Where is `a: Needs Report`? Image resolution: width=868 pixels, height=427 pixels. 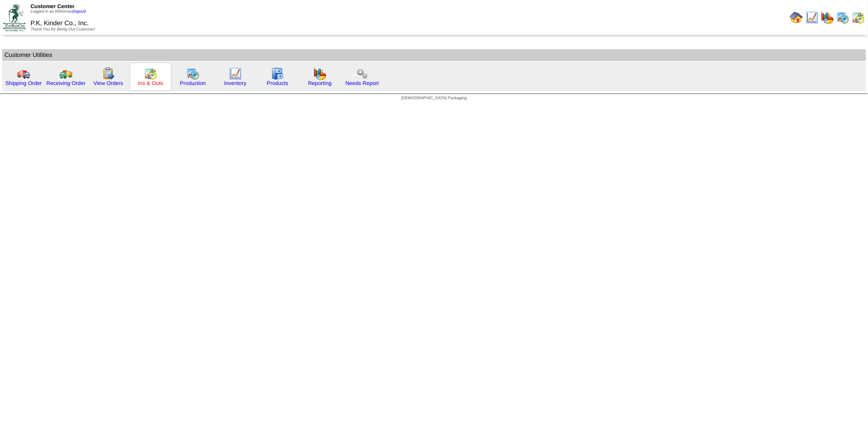 a: Needs Report is located at coordinates (362, 83).